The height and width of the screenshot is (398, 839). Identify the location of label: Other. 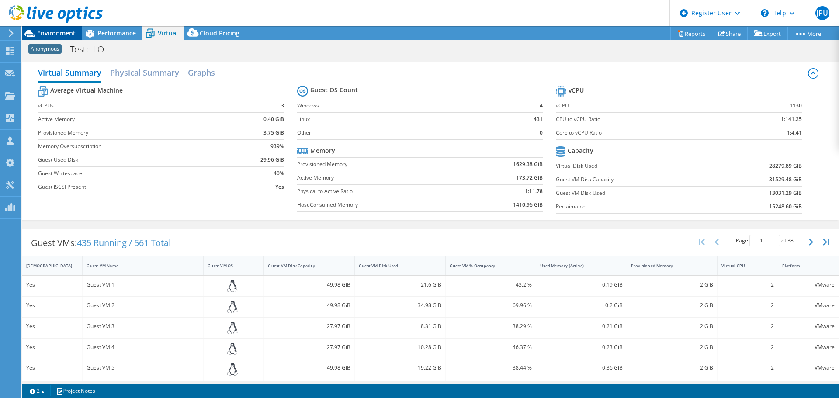
(404, 133).